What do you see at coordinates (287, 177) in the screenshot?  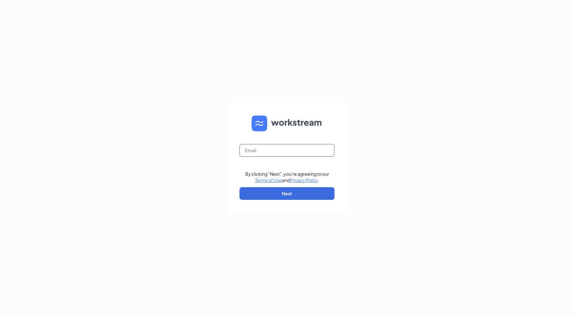 I see `div: By clicking "Next", you're agreeing to our and .` at bounding box center [287, 177].